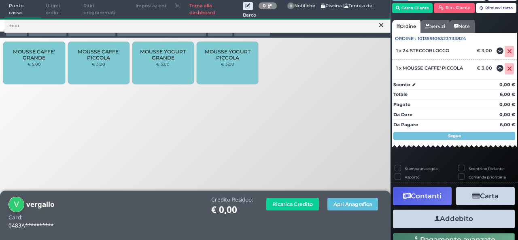 This screenshot has height=240, width=518. What do you see at coordinates (163, 55) in the screenshot?
I see `span: MOUSSE YOGURT GRANDE` at bounding box center [163, 55].